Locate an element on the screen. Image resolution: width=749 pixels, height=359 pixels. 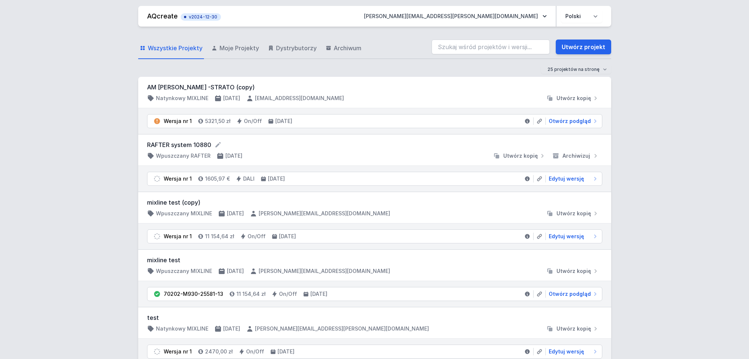
h4: Wpuszczany RAFTER is located at coordinates (183, 156).